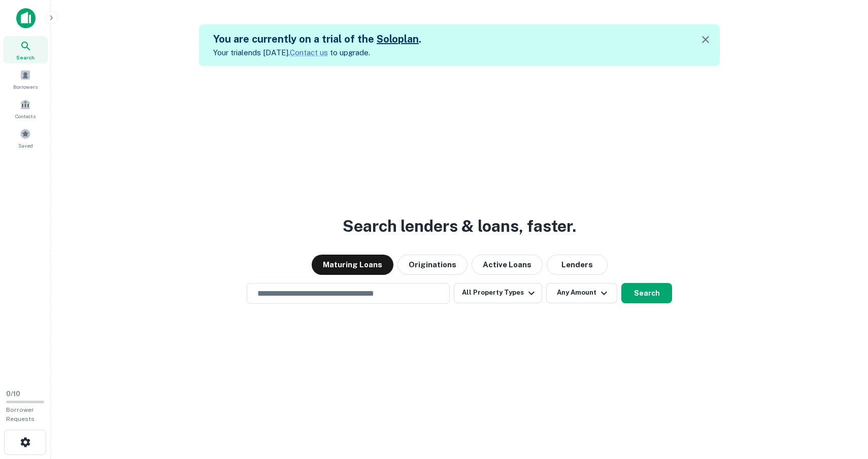 Image resolution: width=868 pixels, height=459 pixels. What do you see at coordinates (26, 79) in the screenshot?
I see `a: Borrowers` at bounding box center [26, 79].